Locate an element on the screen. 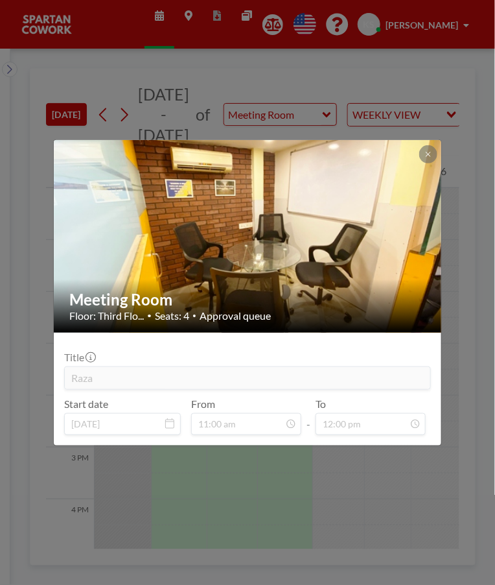 The image size is (495, 585). h2: Meeting Room is located at coordinates (248, 300).